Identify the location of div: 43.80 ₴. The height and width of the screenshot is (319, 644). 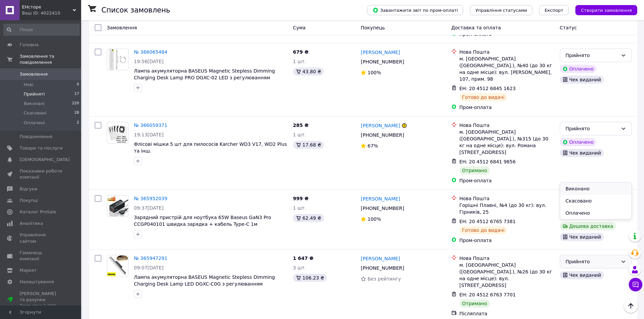
(309, 72).